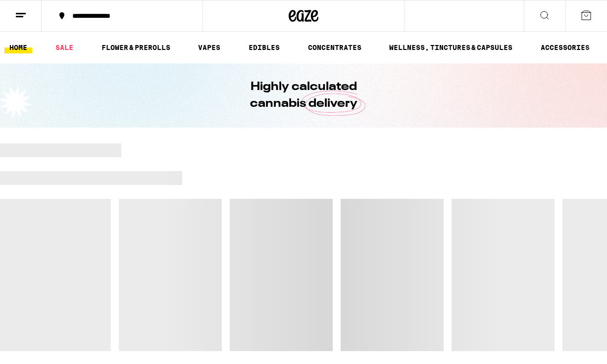 This screenshot has width=607, height=364. What do you see at coordinates (264, 48) in the screenshot?
I see `a: EDIBLES` at bounding box center [264, 48].